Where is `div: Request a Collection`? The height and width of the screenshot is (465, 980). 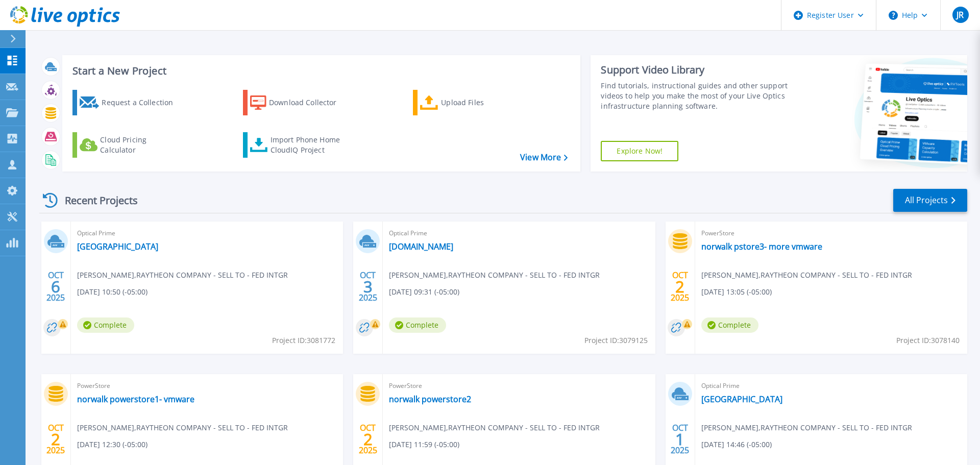
div: Request a Collection is located at coordinates (143, 102).